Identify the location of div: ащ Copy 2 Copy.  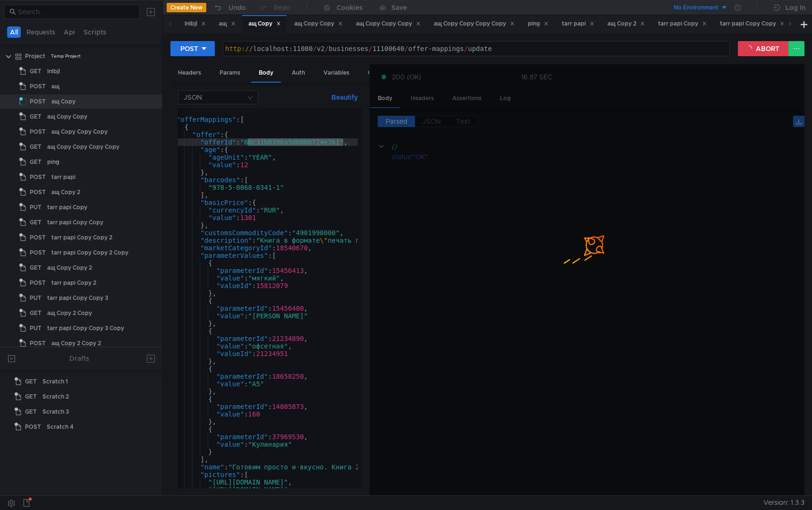
(70, 313).